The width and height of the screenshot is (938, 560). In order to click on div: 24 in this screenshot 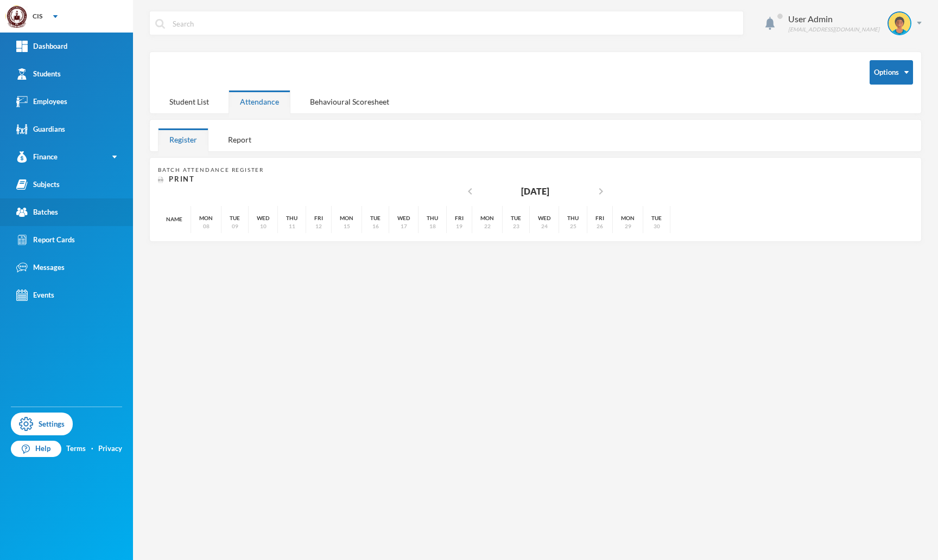, I will do `click(544, 226)`.